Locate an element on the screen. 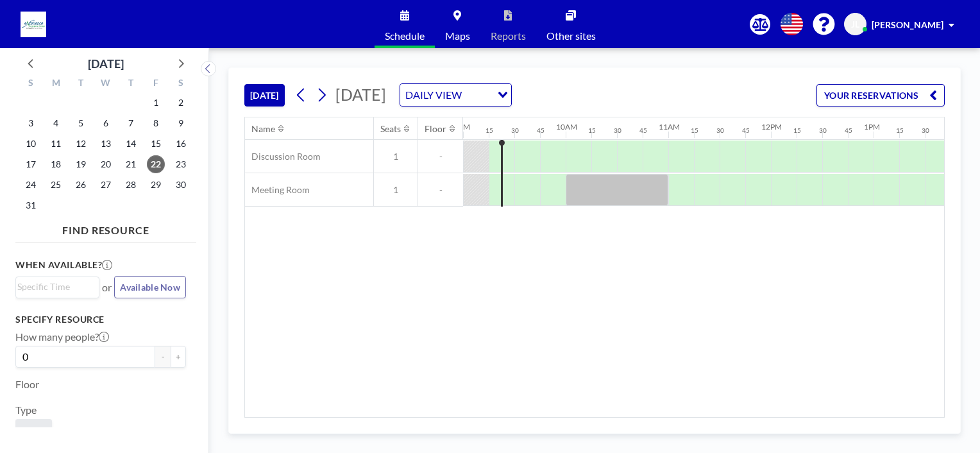 The image size is (980, 453). div: 10AM is located at coordinates (567, 126).